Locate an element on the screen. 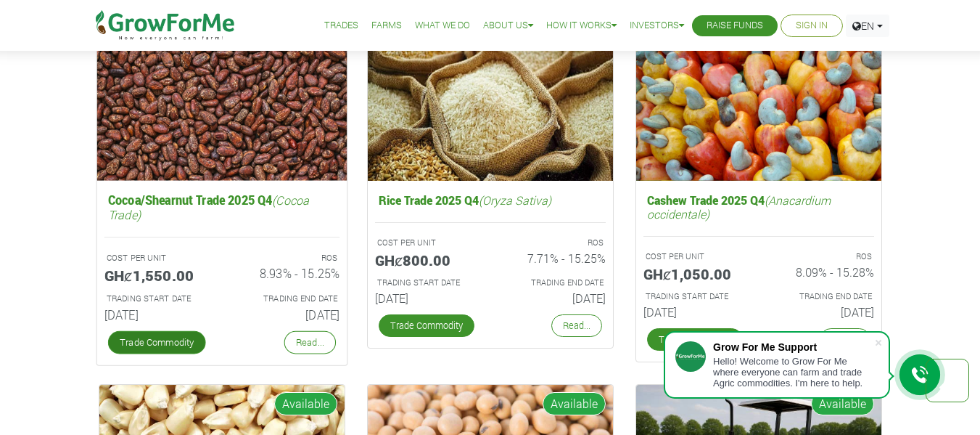  div: Grow For Me Support is located at coordinates (793, 347).